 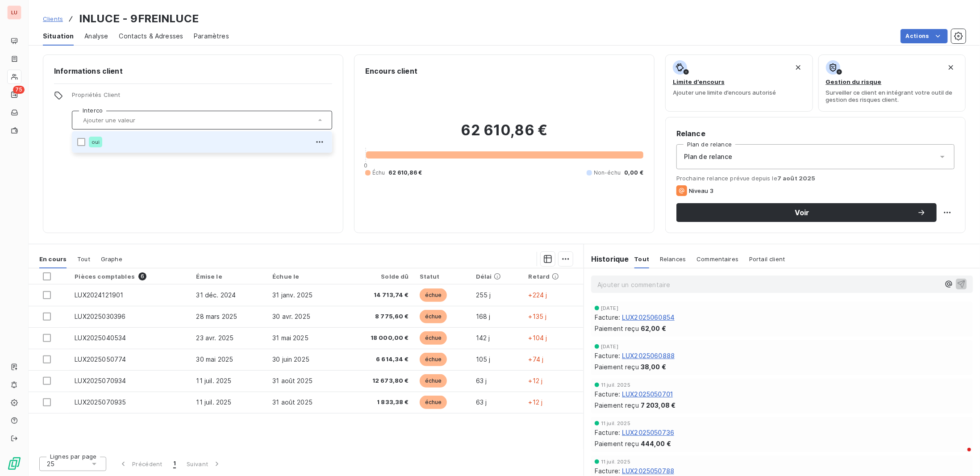 What do you see at coordinates (229, 277) in the screenshot?
I see `div: Émise le` at bounding box center [229, 277].